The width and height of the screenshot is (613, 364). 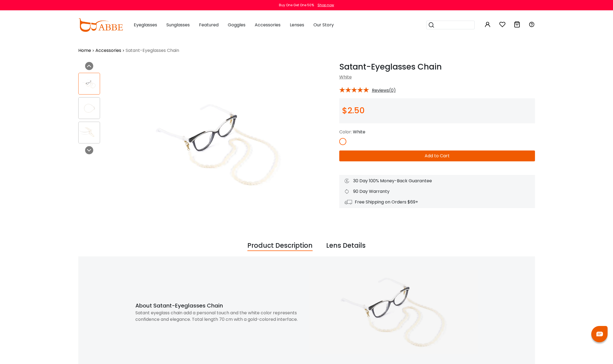 I want to click on span: Lenses, so click(x=297, y=24).